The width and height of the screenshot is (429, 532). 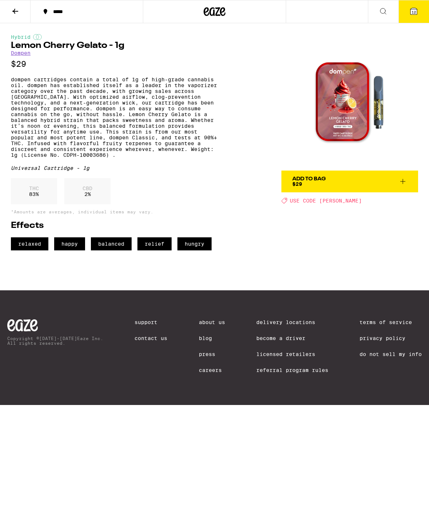 What do you see at coordinates (292, 370) in the screenshot?
I see `a: Referral Program Rules` at bounding box center [292, 370].